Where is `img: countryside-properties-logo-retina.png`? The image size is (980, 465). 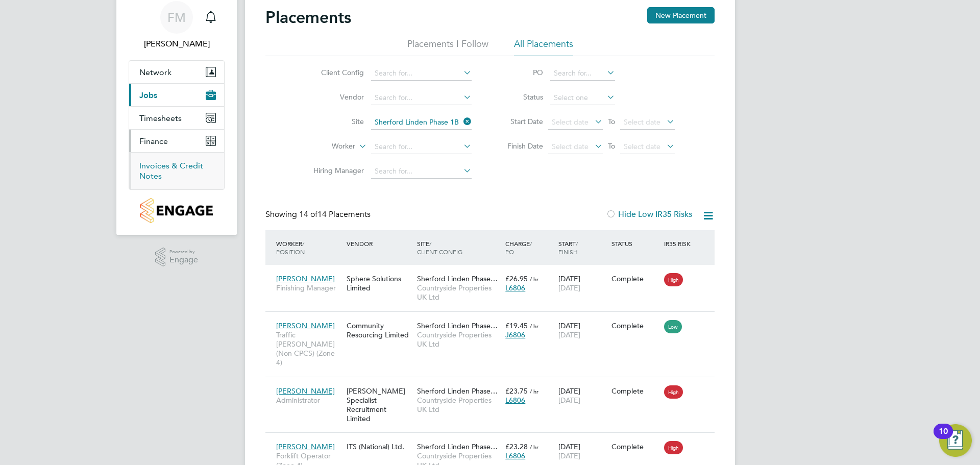 img: countryside-properties-logo-retina.png is located at coordinates (176, 210).